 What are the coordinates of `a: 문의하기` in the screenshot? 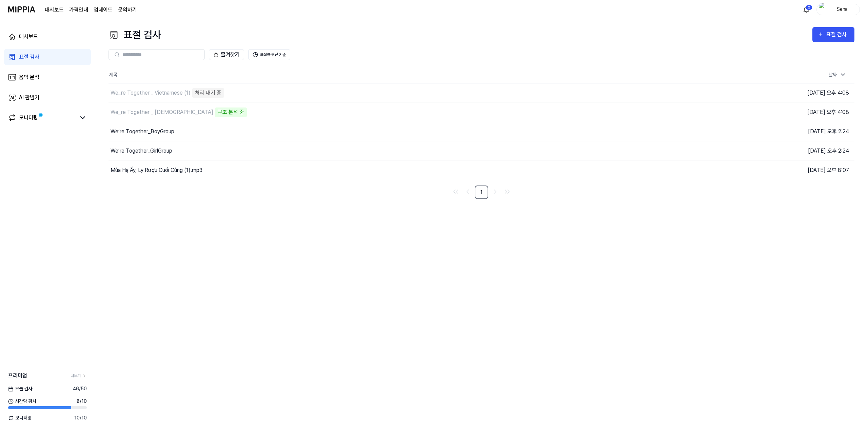 It's located at (128, 10).